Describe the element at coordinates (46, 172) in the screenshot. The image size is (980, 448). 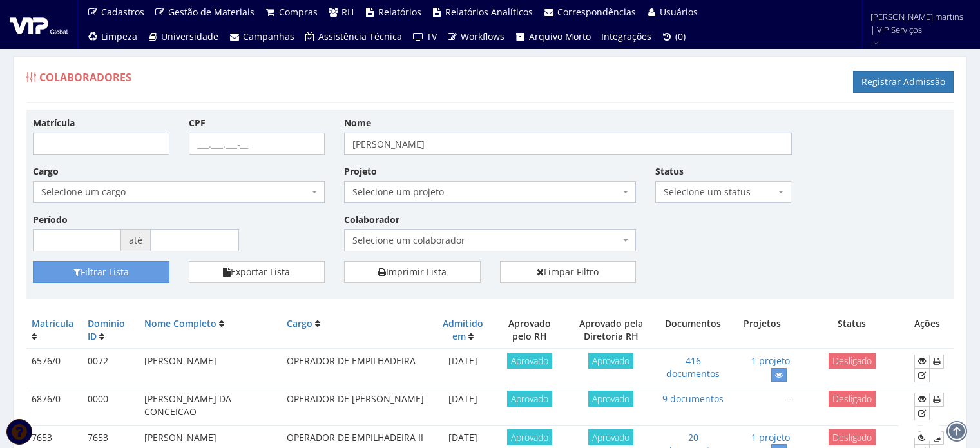
I see `label: Cargo` at that location.